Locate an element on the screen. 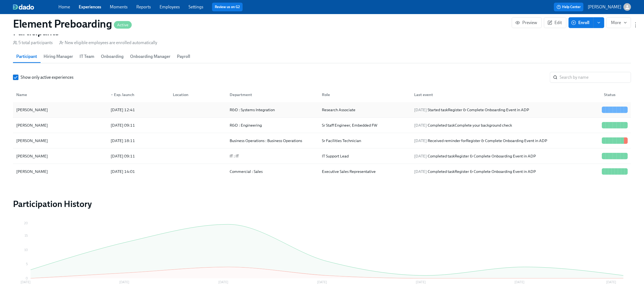 The width and height of the screenshot is (644, 303). input: Search by name is located at coordinates (595, 78).